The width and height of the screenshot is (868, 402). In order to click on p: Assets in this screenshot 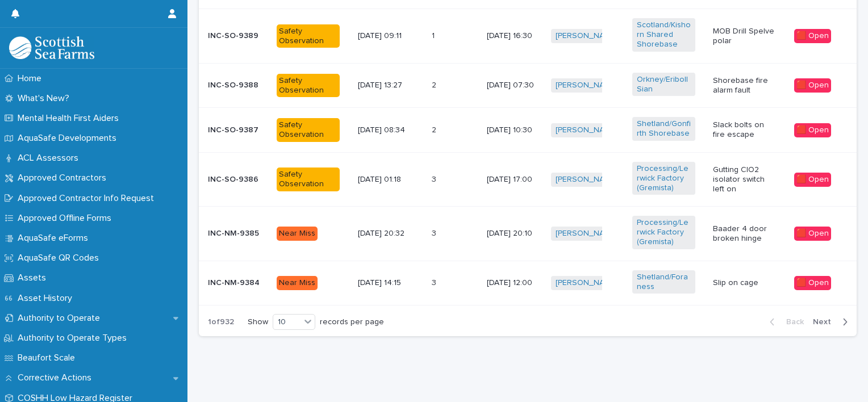, I will do `click(34, 278)`.